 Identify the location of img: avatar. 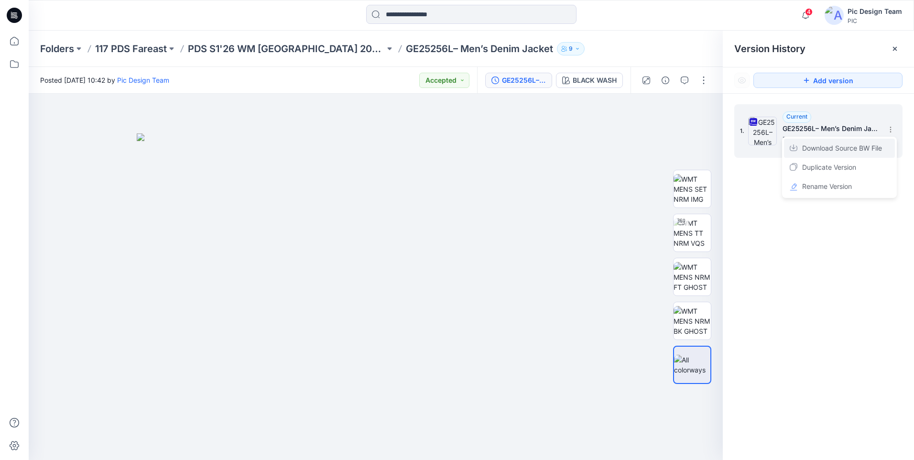
(834, 15).